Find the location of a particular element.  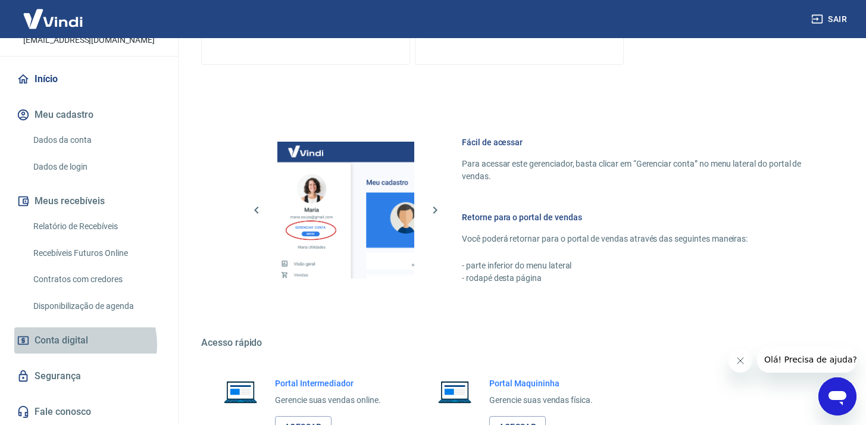

p: Gerencie suas vendas online. is located at coordinates (328, 400).